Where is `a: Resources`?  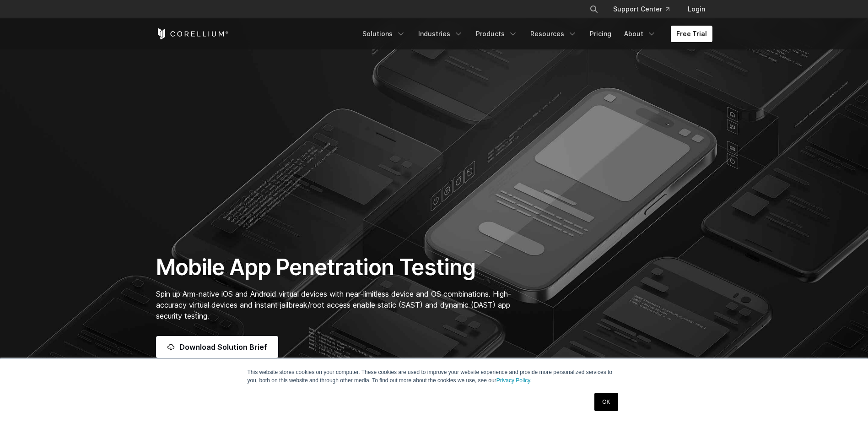 a: Resources is located at coordinates (554, 34).